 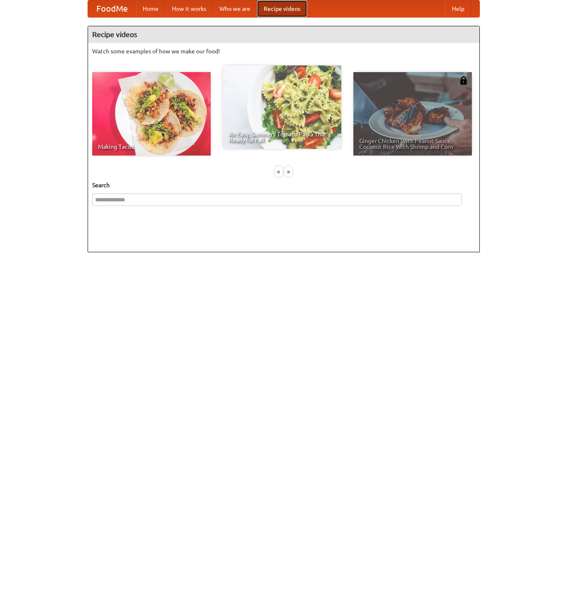 I want to click on span: Making Tacos, so click(x=151, y=147).